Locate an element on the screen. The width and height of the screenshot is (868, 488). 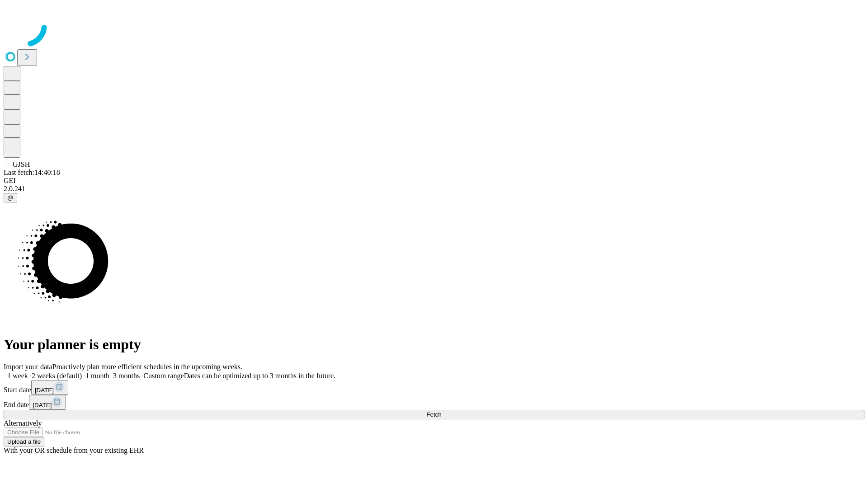
span: 1 week is located at coordinates (17, 376).